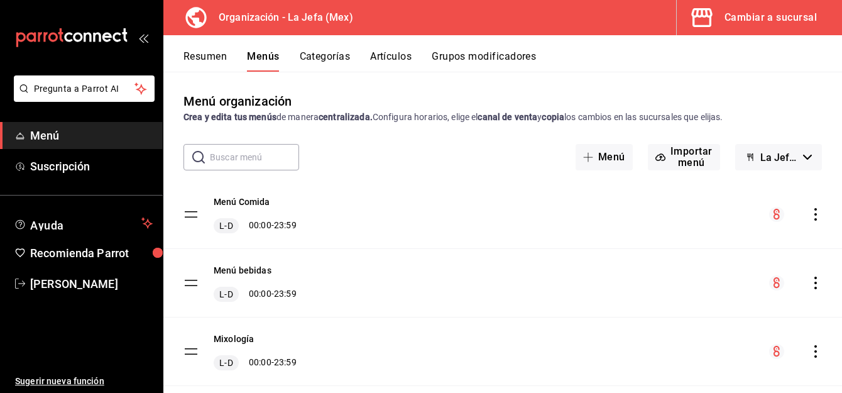 The height and width of the screenshot is (393, 842). I want to click on button: Pregunta a Parrot AI, so click(84, 89).